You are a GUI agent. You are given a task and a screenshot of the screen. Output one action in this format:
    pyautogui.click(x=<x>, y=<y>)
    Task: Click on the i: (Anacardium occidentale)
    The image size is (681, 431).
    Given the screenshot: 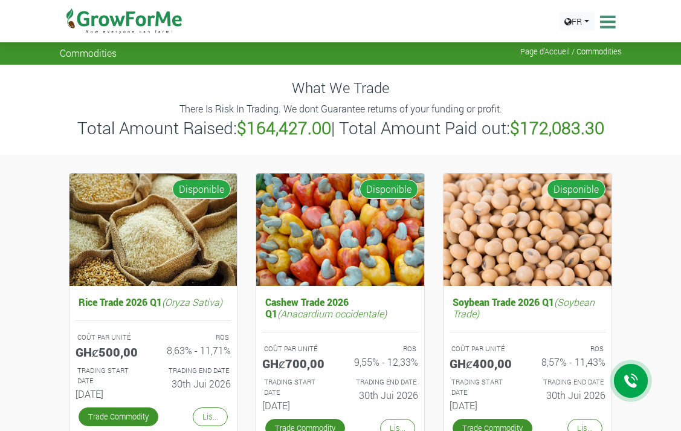 What is the action you would take?
    pyautogui.click(x=332, y=313)
    